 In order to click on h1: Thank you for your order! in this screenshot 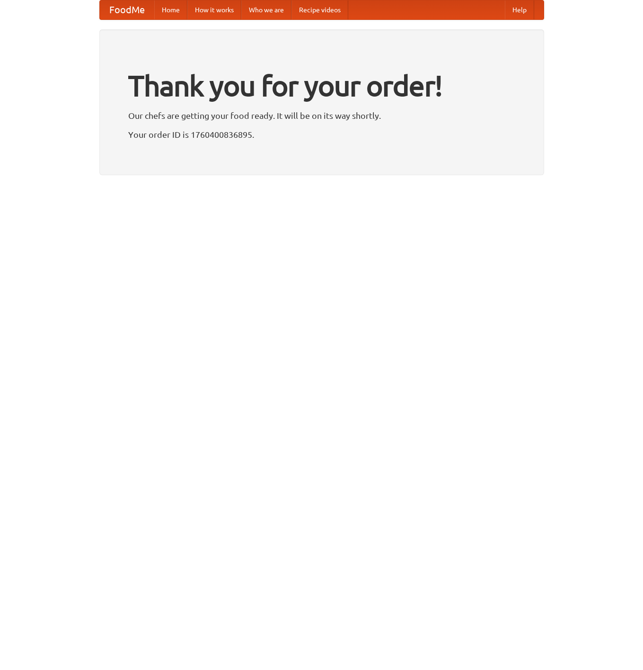, I will do `click(322, 86)`.